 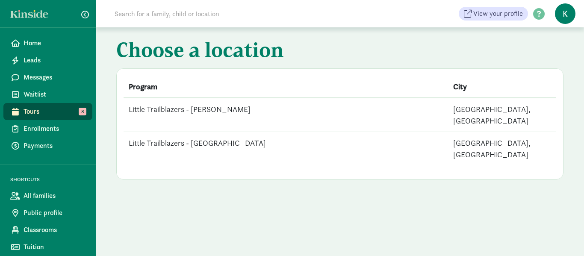 What do you see at coordinates (565, 14) in the screenshot?
I see `span: K` at bounding box center [565, 14].